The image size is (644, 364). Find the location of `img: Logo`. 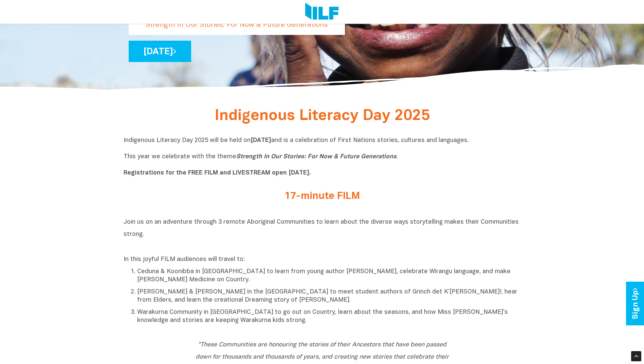

img: Logo is located at coordinates (322, 12).